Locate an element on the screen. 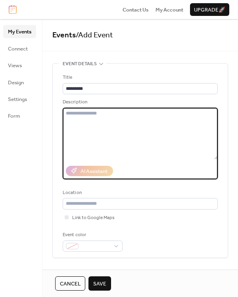  button: Save is located at coordinates (100, 283).